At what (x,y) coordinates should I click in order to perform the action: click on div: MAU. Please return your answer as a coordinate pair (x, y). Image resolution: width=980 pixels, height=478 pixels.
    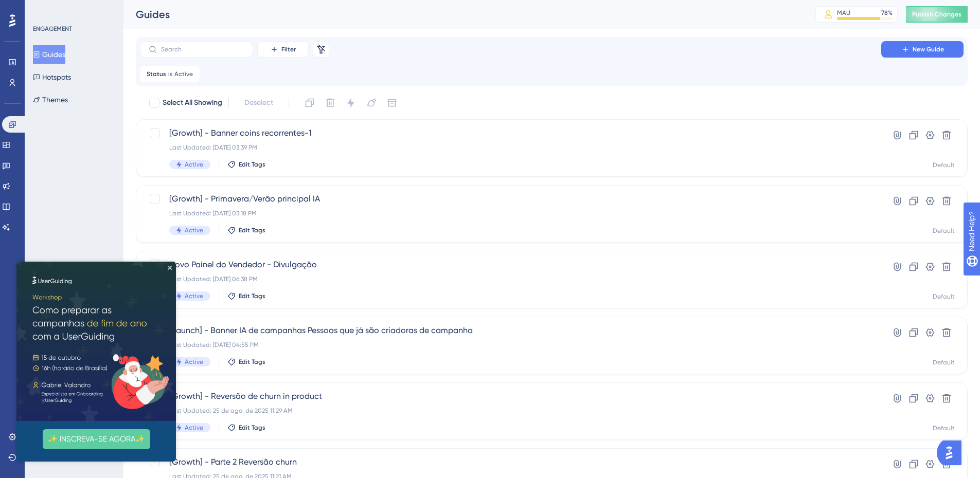
    Looking at the image, I should click on (843, 13).